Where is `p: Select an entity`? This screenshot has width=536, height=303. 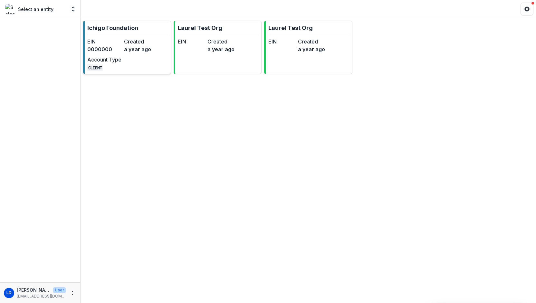 p: Select an entity is located at coordinates (36, 9).